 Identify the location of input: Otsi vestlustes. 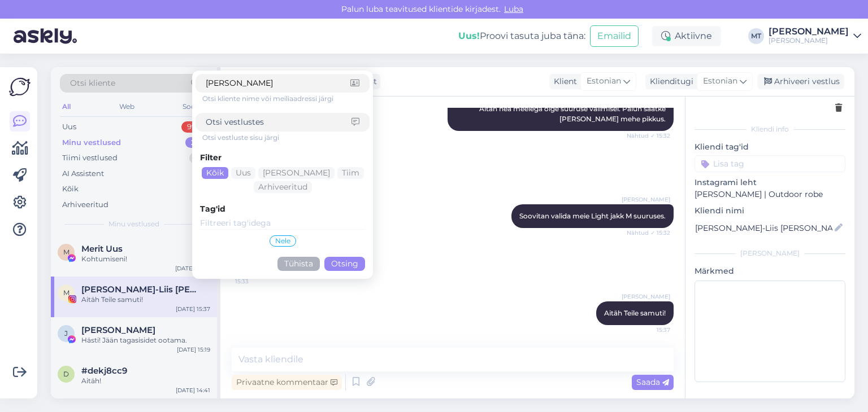
(279, 122).